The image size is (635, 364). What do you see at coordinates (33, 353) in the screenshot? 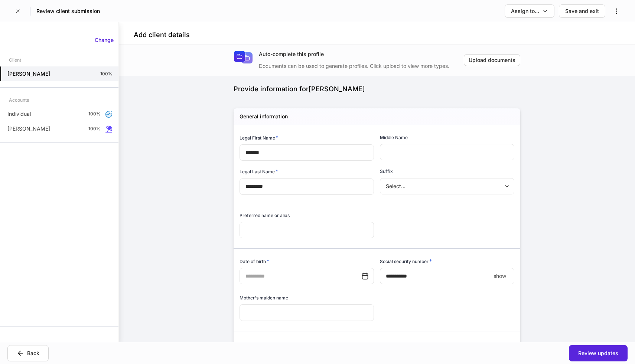
I see `div: Back` at bounding box center [33, 353].